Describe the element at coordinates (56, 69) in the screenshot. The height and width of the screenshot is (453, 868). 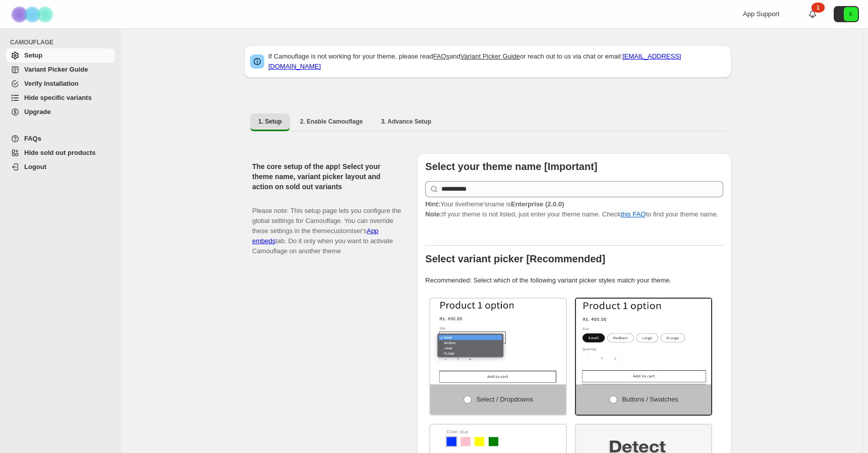
I see `span: Variant Picker Guide` at that location.